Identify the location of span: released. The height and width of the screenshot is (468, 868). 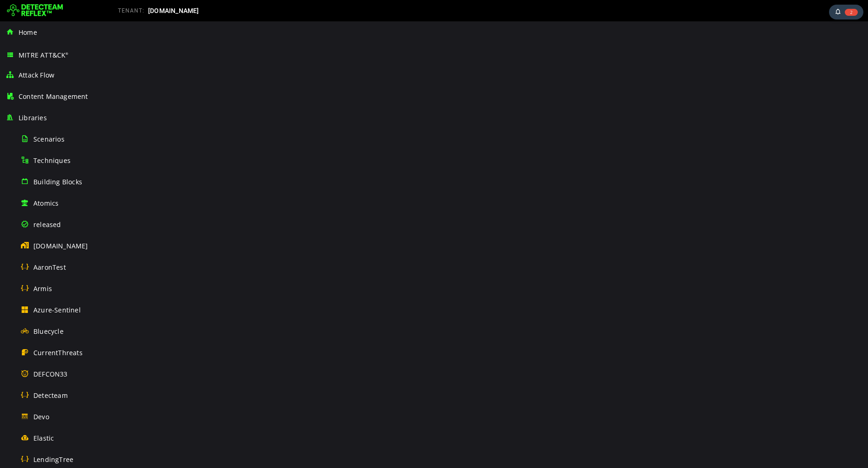
(47, 224).